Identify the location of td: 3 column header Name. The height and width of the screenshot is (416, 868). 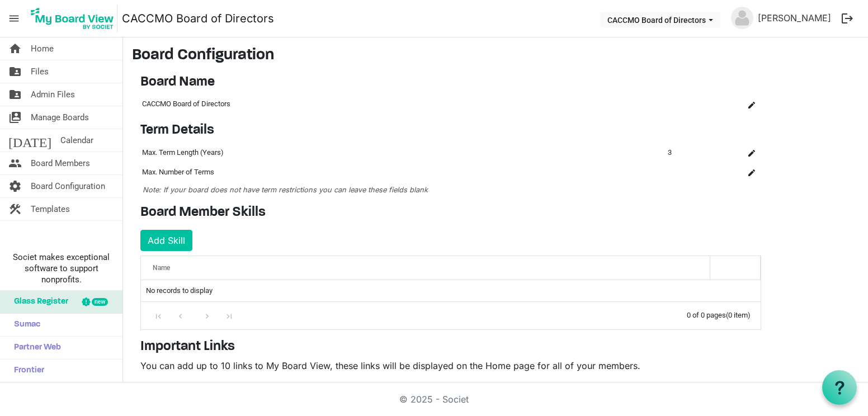
(688, 152).